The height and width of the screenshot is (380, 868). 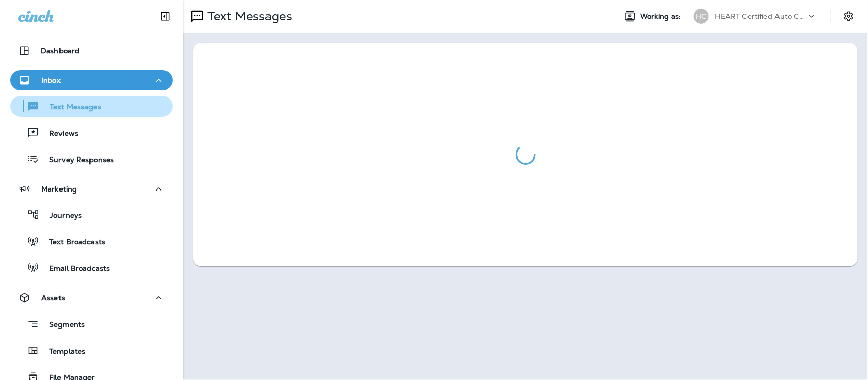 What do you see at coordinates (51, 80) in the screenshot?
I see `p: Inbox` at bounding box center [51, 80].